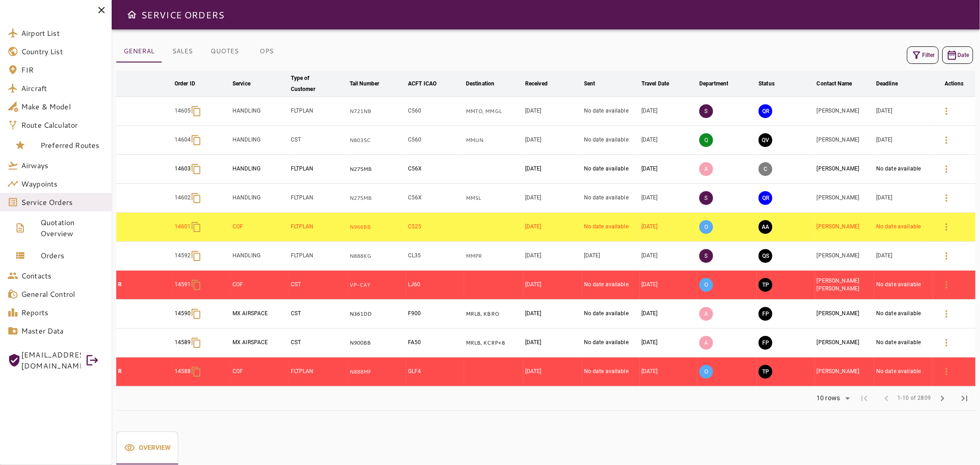  Describe the element at coordinates (376, 285) in the screenshot. I see `p: VP-CAY` at that location.